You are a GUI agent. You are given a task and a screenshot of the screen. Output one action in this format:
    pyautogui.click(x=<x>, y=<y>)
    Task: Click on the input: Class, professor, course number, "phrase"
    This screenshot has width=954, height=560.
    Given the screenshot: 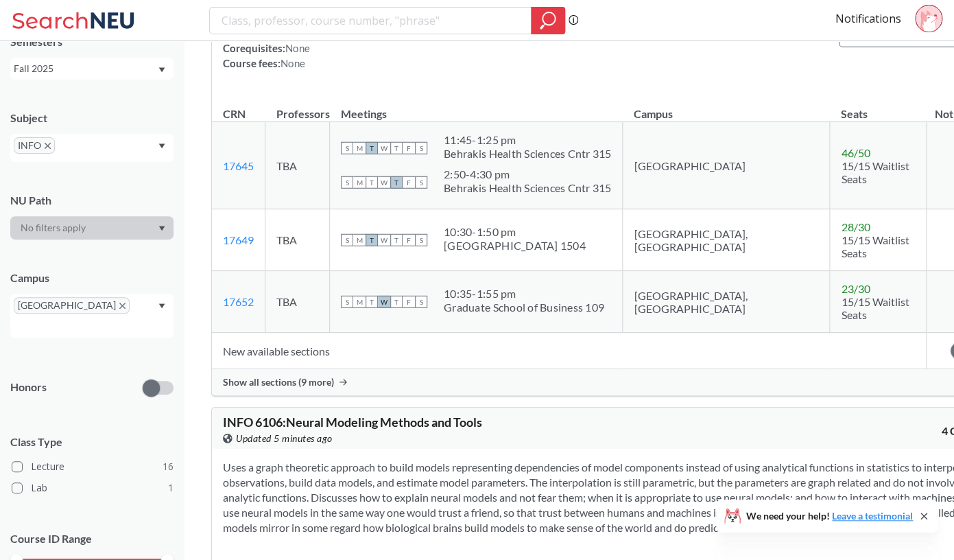 What is the action you would take?
    pyautogui.click(x=370, y=21)
    